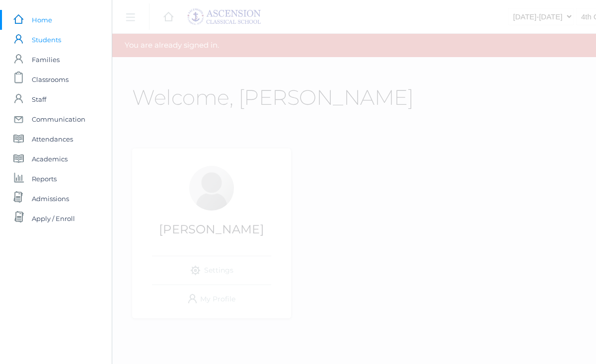 The width and height of the screenshot is (596, 364). What do you see at coordinates (53, 218) in the screenshot?
I see `span: Apply / Enroll` at bounding box center [53, 218].